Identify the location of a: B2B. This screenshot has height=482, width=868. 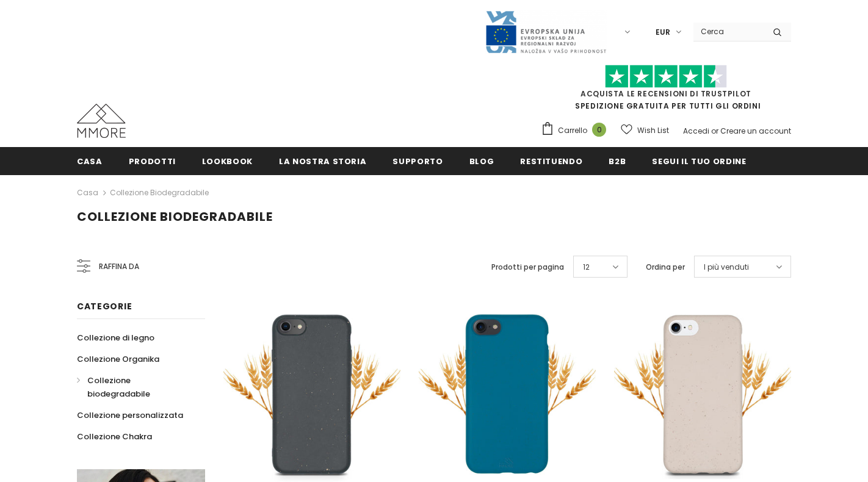
(617, 161).